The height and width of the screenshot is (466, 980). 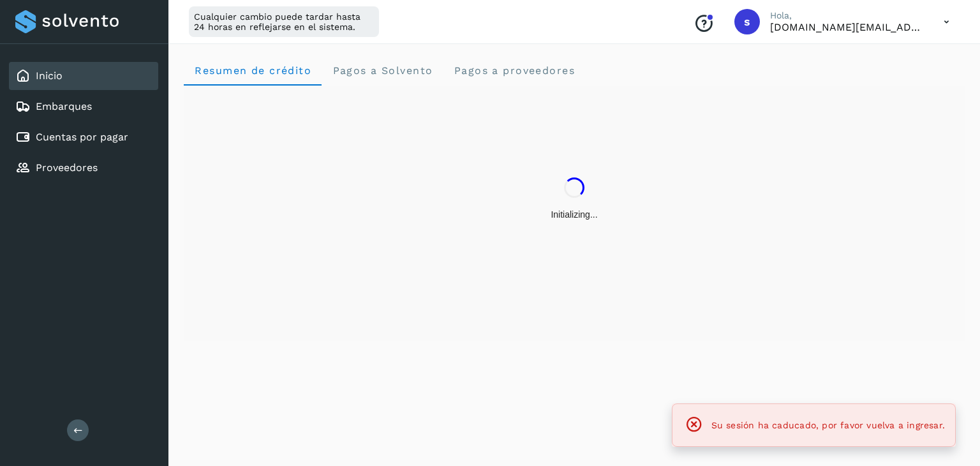 What do you see at coordinates (847, 15) in the screenshot?
I see `p: Hola,` at bounding box center [847, 15].